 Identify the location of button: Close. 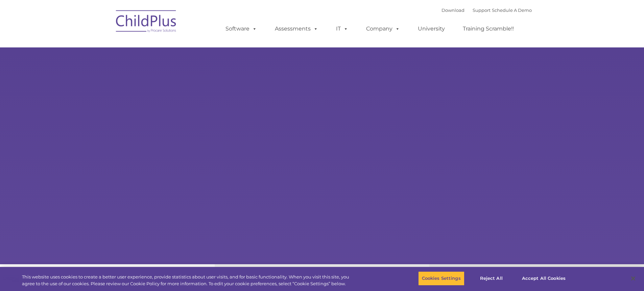
(633, 279).